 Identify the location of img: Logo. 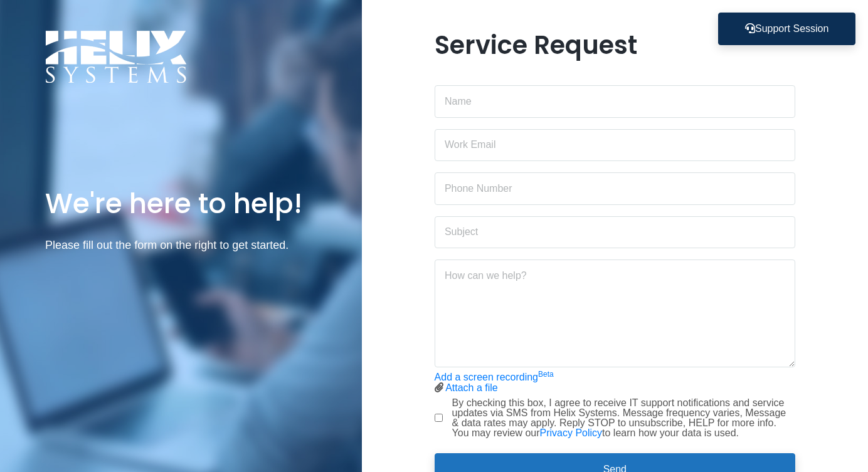
(116, 57).